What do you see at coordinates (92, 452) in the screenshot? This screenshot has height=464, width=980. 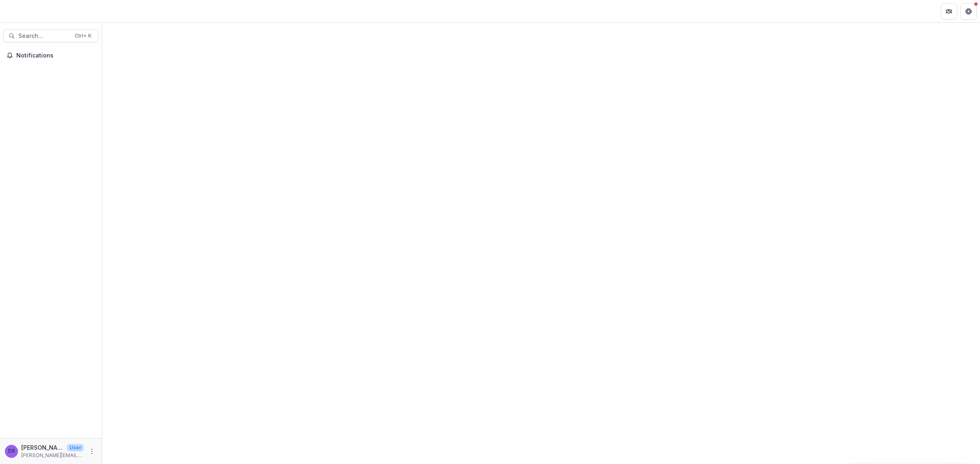 I see `button: More` at bounding box center [92, 452].